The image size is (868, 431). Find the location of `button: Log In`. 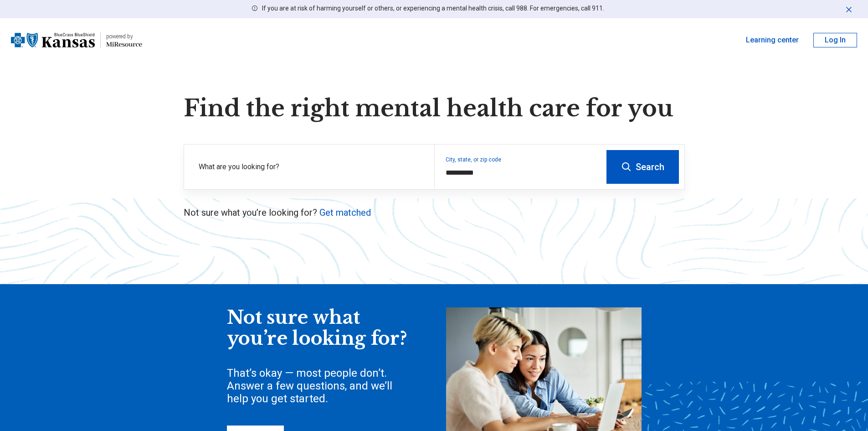

button: Log In is located at coordinates (835, 40).